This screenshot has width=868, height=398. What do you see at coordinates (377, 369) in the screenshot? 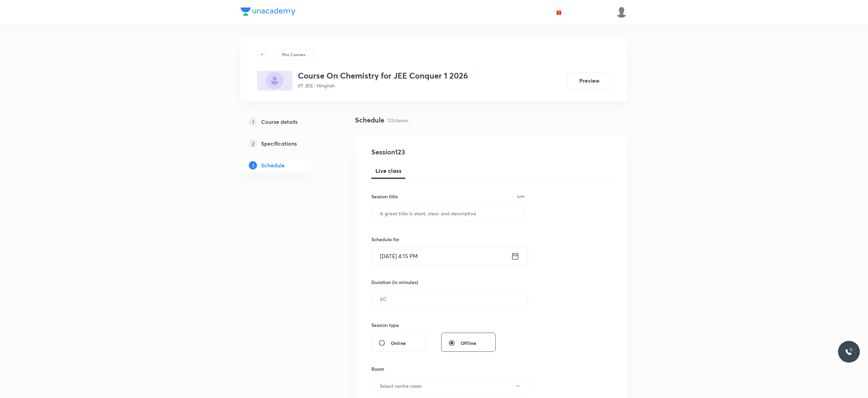
I see `h6: Room` at bounding box center [377, 369].